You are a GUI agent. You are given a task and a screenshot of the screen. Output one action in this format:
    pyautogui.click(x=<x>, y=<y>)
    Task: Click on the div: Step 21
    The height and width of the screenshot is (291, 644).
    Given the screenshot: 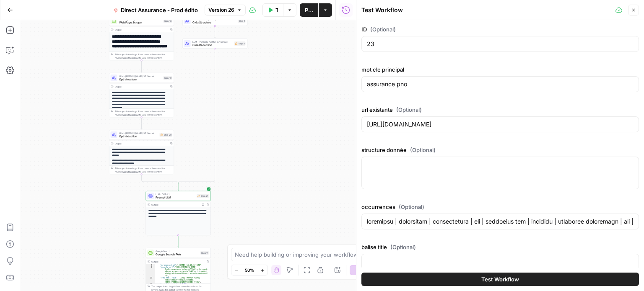 What is the action you would take?
    pyautogui.click(x=203, y=196)
    